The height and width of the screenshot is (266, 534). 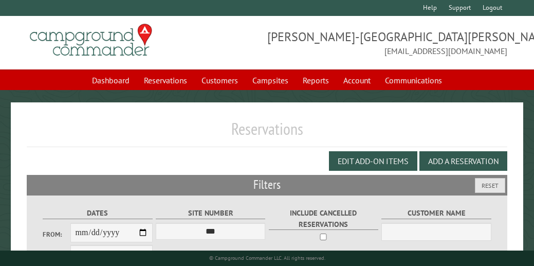 What do you see at coordinates (166, 80) in the screenshot?
I see `a: Reservations` at bounding box center [166, 80].